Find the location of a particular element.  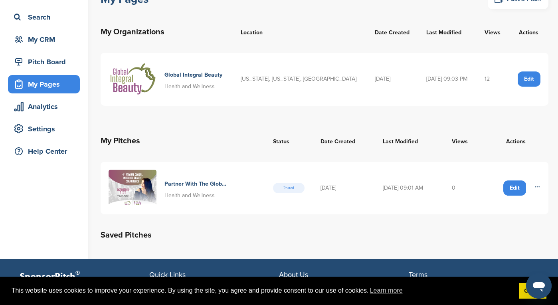

a: Logo global integral beauty Global Integral Beauty Health and Wellness is located at coordinates (166, 79).